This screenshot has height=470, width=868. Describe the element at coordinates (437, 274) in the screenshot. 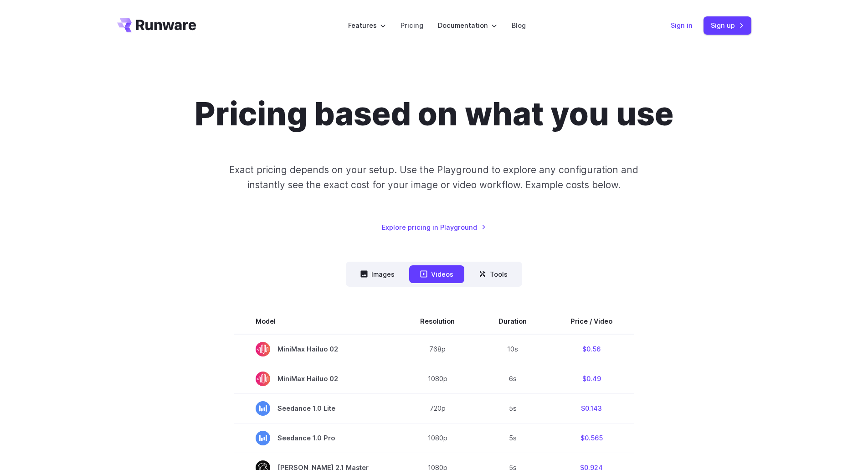

I see `button: Videos` at that location.